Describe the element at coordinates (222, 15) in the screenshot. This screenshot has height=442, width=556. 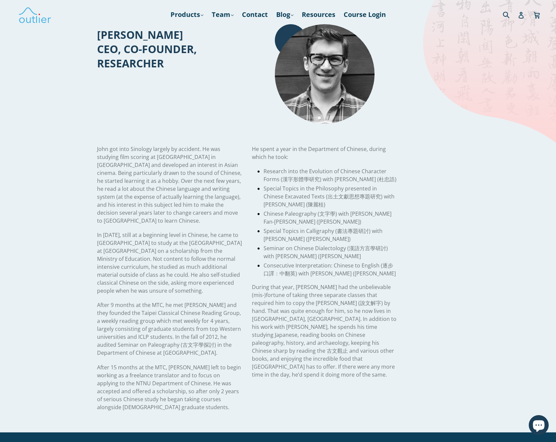
I see `a: Team` at that location.